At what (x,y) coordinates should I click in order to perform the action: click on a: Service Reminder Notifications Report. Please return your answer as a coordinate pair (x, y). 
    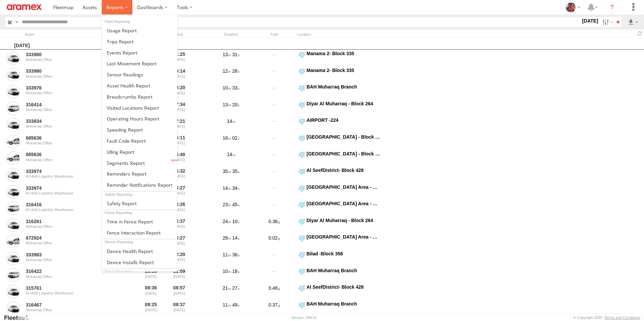
    Looking at the image, I should click on (139, 185).